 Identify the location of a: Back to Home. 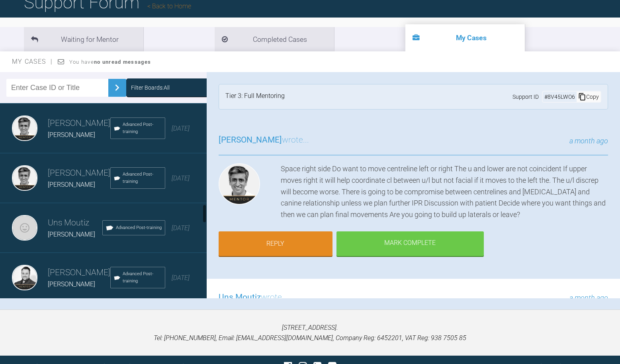
(170, 6).